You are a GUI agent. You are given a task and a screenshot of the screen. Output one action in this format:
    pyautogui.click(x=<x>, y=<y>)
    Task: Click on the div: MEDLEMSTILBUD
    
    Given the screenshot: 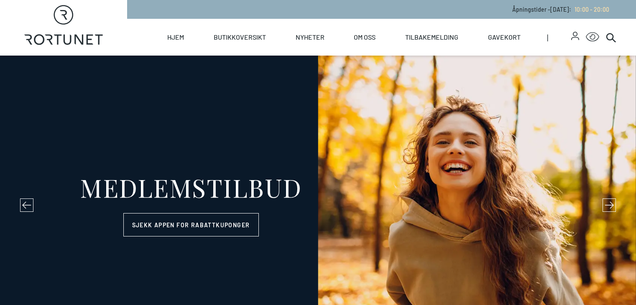 What is the action you would take?
    pyautogui.click(x=191, y=187)
    